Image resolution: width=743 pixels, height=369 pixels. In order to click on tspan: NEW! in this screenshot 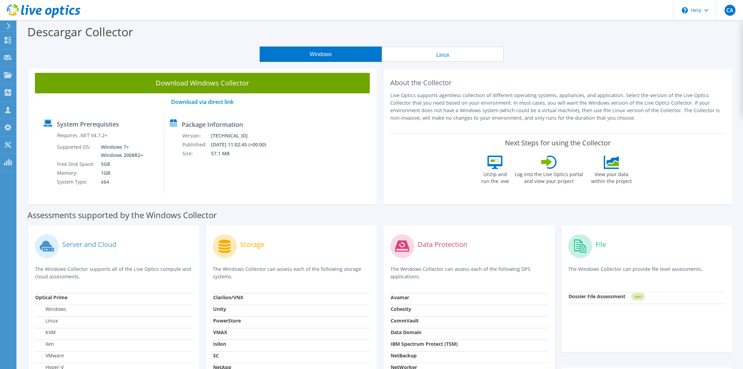, I will do `click(638, 297)`.